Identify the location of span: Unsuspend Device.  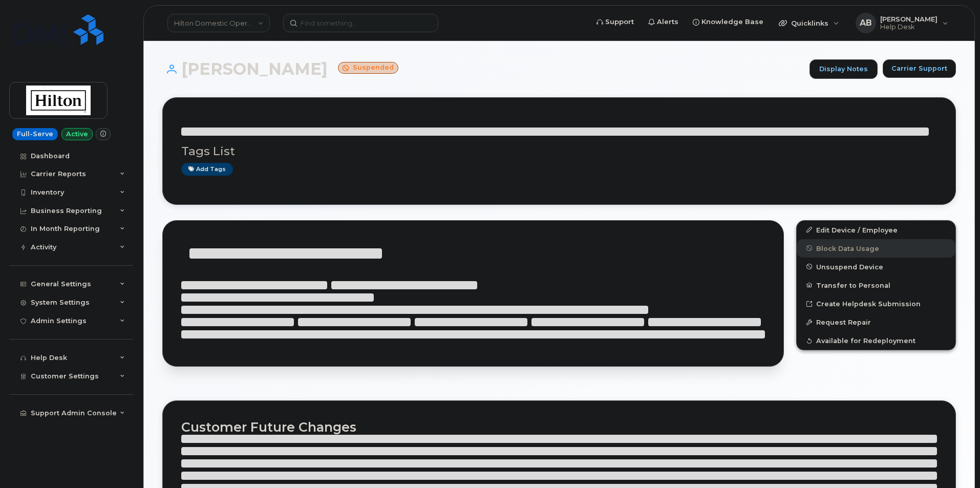
(850, 266).